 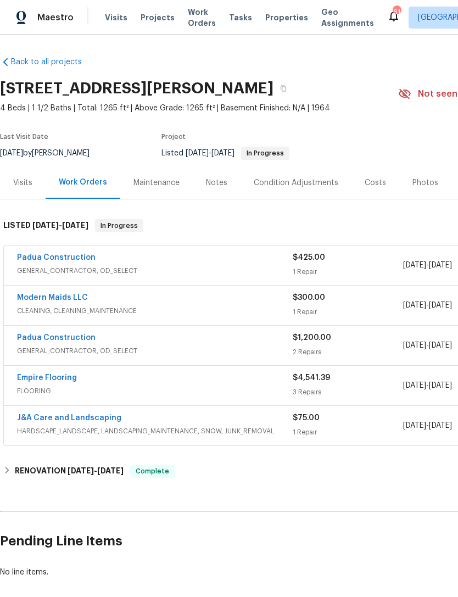 What do you see at coordinates (296, 183) in the screenshot?
I see `div: Condition Adjustments` at bounding box center [296, 183].